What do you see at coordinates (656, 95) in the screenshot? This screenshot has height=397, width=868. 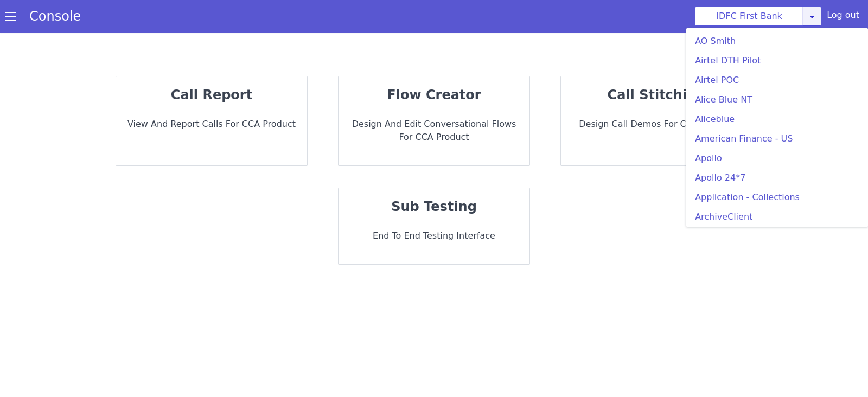 I see `strong: call stitching` at bounding box center [656, 95].